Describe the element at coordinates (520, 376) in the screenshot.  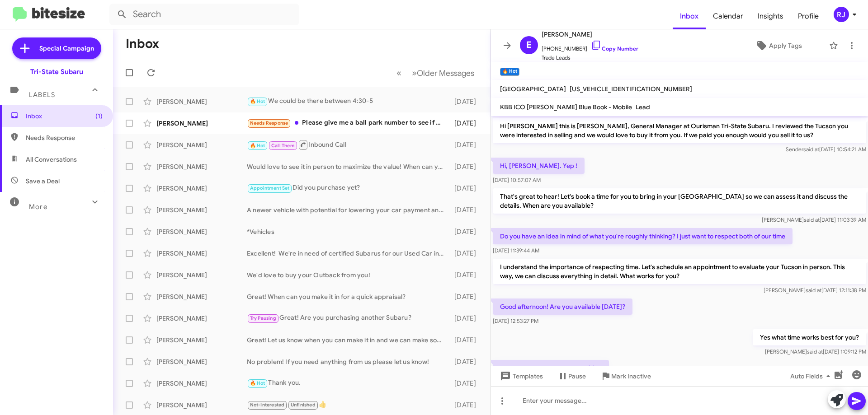
I see `span: Templates` at that location.